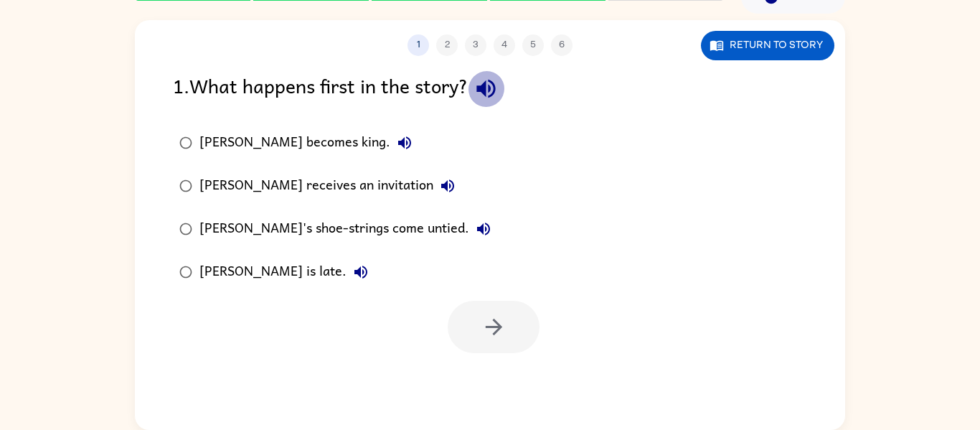 Image resolution: width=980 pixels, height=430 pixels. I want to click on div: 1 . What happens first in the story?, so click(490, 88).